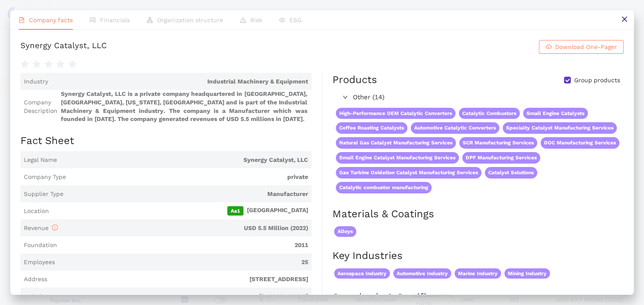 Image resolution: width=644 pixels, height=305 pixels. I want to click on span: Automotive Industry, so click(422, 273).